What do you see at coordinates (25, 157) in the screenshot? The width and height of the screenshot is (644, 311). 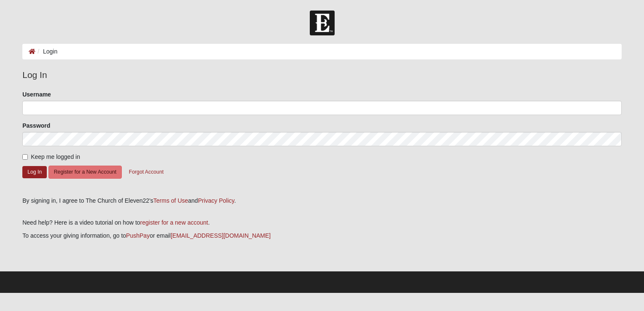 I see `input: Keep me logged in` at bounding box center [25, 157].